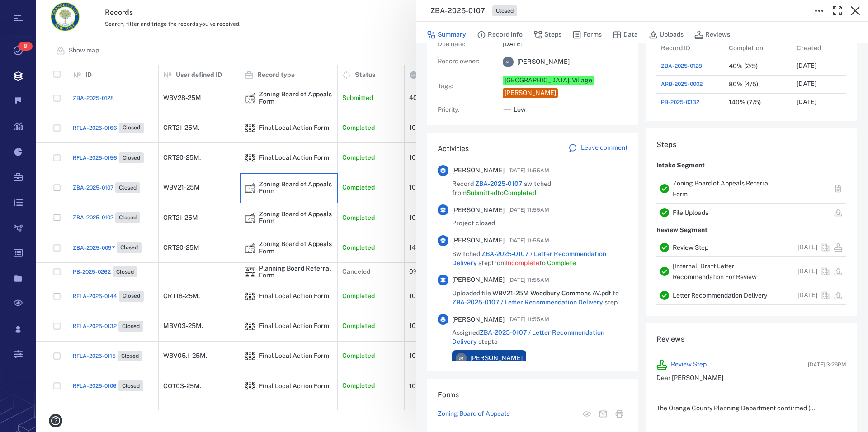 This screenshot has height=432, width=868. Describe the element at coordinates (745, 102) in the screenshot. I see `div: 140% (7/5)` at that location.